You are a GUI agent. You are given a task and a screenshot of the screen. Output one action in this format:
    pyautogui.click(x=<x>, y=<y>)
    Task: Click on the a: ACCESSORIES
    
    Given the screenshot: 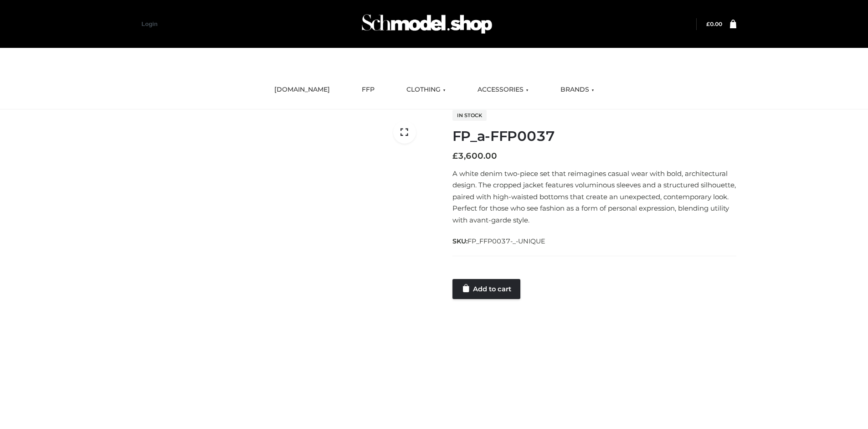 What is the action you would take?
    pyautogui.click(x=503, y=90)
    